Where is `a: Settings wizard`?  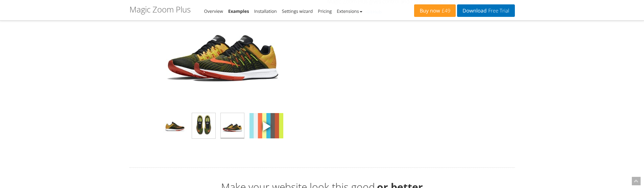 a: Settings wizard is located at coordinates (297, 11).